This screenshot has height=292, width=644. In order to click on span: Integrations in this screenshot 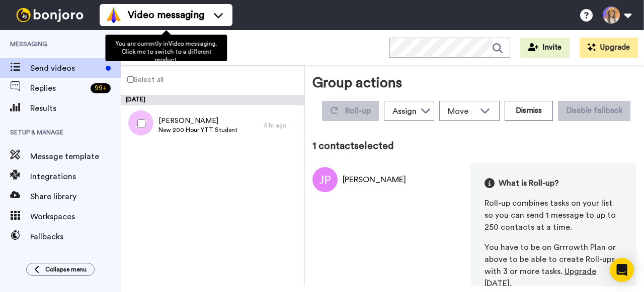, I will do `click(76, 177)`.